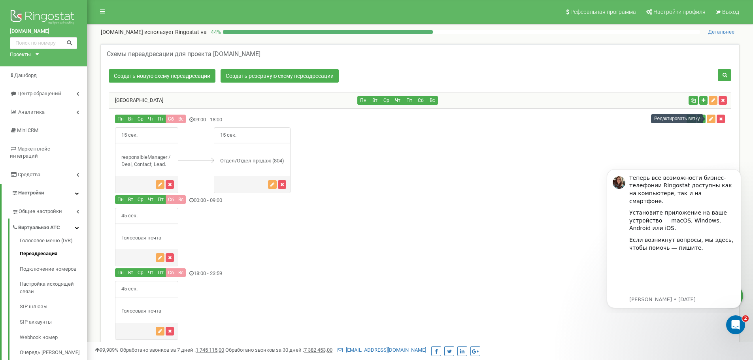  Describe the element at coordinates (87, 82) in the screenshot. I see `div: Если возникнут вопросы, мы здесь, чтобы помочь ― пишите.` at that location.